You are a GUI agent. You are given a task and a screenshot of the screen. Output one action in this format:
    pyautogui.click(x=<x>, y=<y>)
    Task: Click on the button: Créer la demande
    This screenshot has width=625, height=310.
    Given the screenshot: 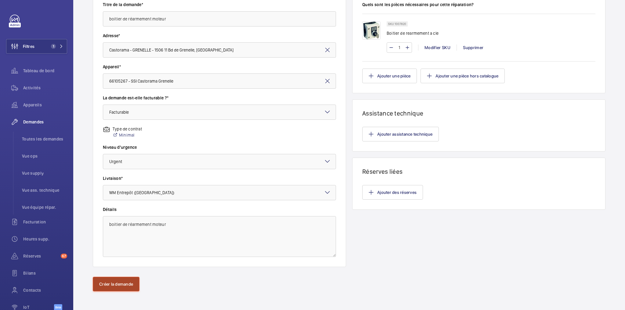 What is the action you would take?
    pyautogui.click(x=116, y=285)
    